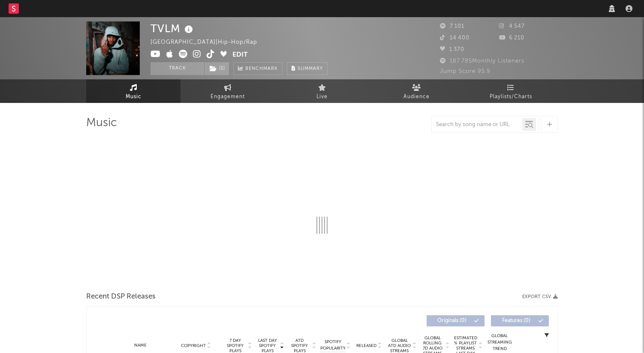 This screenshot has height=353, width=644. What do you see at coordinates (511, 97) in the screenshot?
I see `span: Playlists/Charts` at bounding box center [511, 97].